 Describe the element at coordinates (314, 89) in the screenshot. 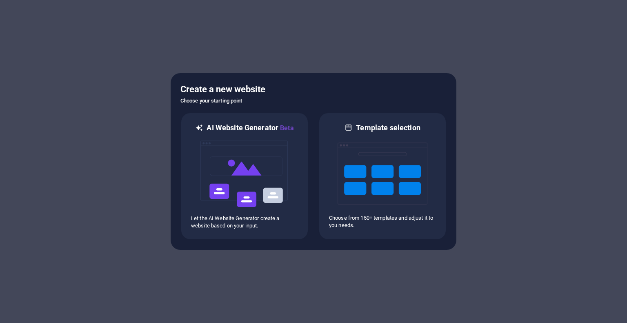

I see `h5: Create a new website` at that location.